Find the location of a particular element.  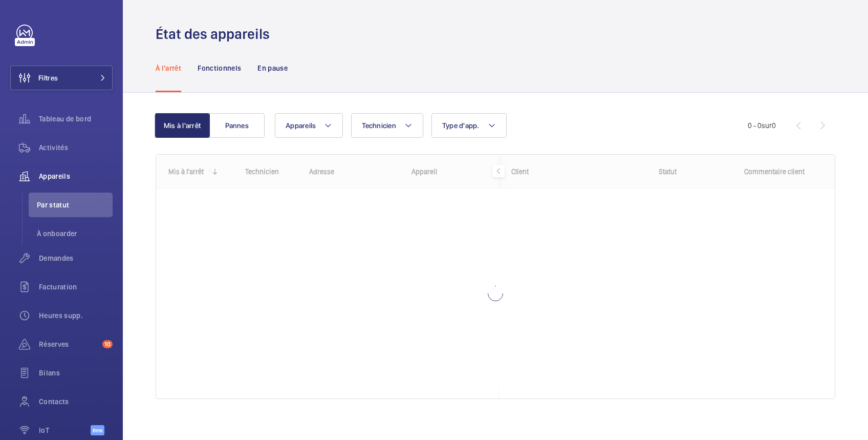

span: Contacts is located at coordinates (76, 402).